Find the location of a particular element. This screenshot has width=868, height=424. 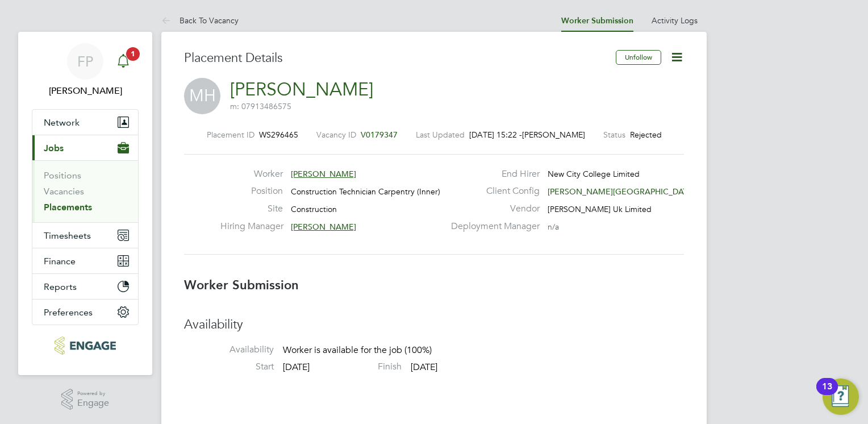

span: Jobs is located at coordinates (53, 148).